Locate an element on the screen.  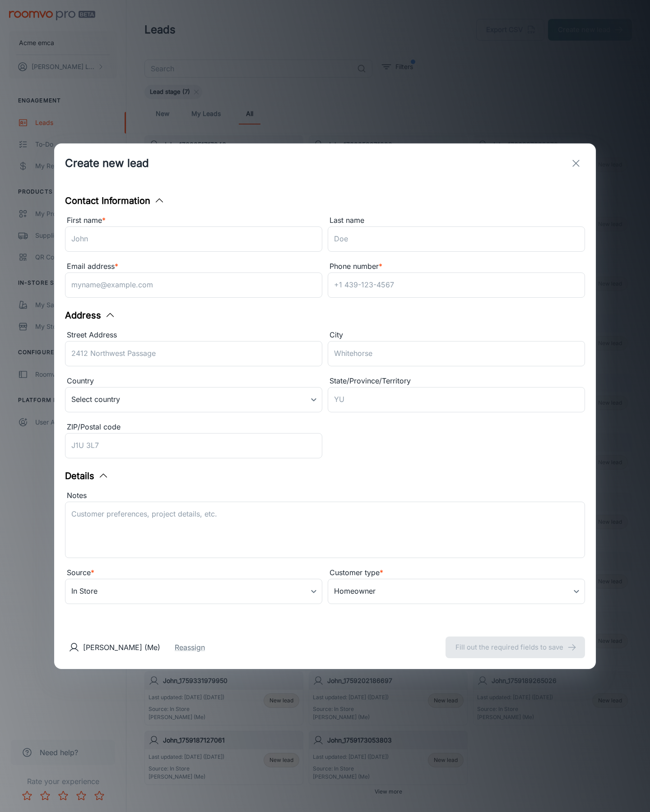
div: State/Province/Territory is located at coordinates (456, 381).